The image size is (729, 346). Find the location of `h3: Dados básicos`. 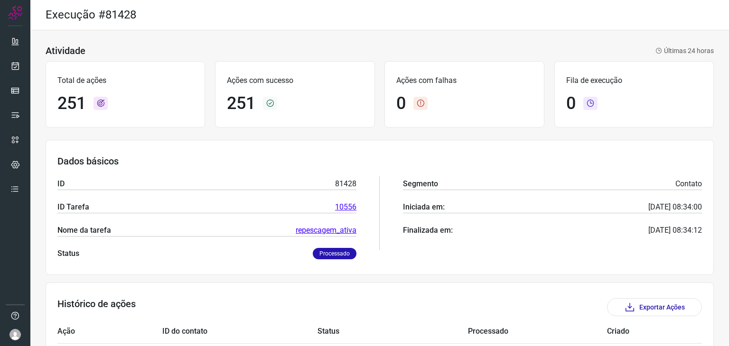

h3: Dados básicos is located at coordinates (380, 161).